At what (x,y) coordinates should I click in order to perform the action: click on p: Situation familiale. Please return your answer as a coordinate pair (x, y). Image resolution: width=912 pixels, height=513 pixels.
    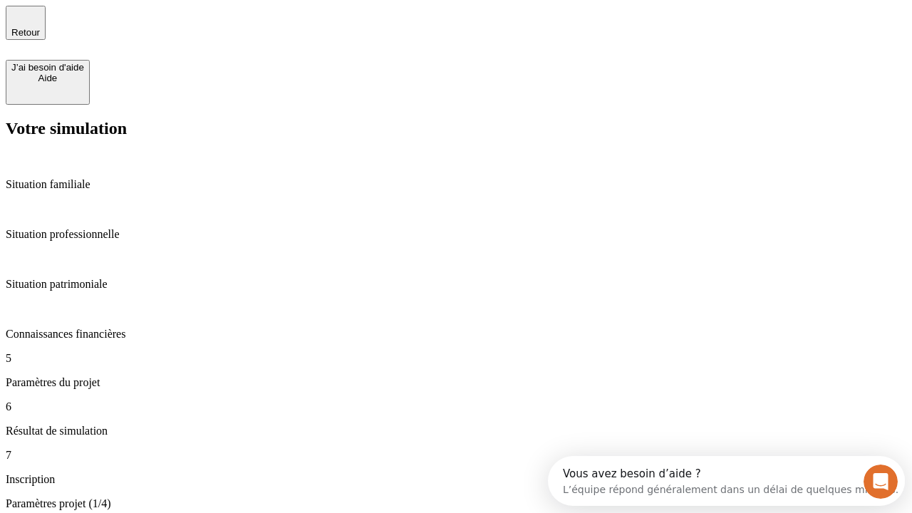
    Looking at the image, I should click on (456, 184).